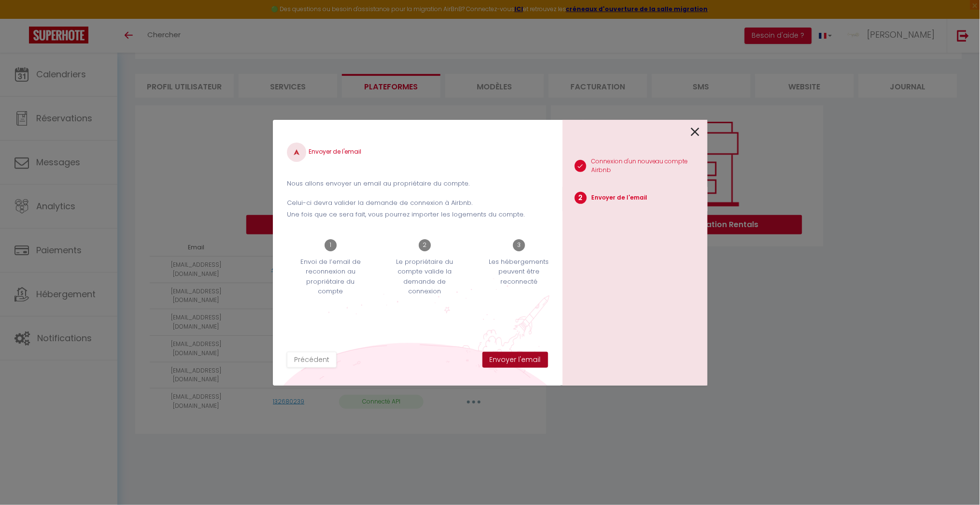  What do you see at coordinates (519, 245) in the screenshot?
I see `span: 3` at bounding box center [519, 245].